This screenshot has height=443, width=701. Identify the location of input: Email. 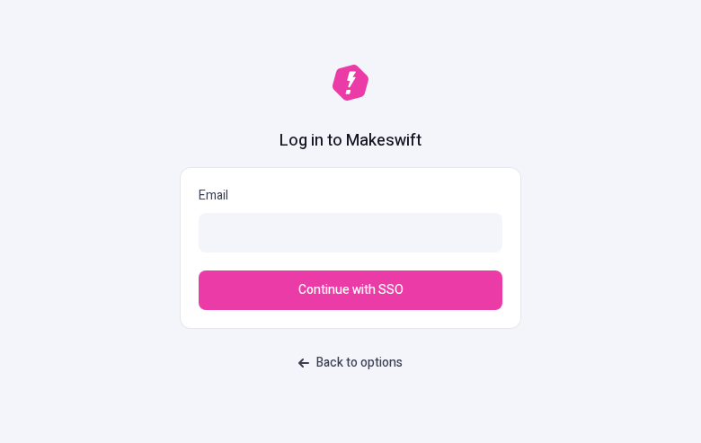
(350, 233).